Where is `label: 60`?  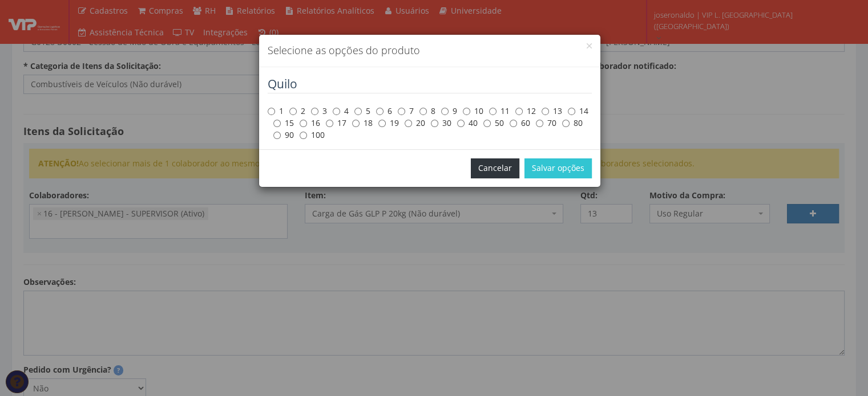
label: 60 is located at coordinates (520, 123).